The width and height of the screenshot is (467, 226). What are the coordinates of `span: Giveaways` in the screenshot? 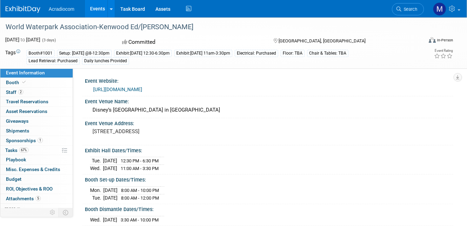 It's located at (17, 121).